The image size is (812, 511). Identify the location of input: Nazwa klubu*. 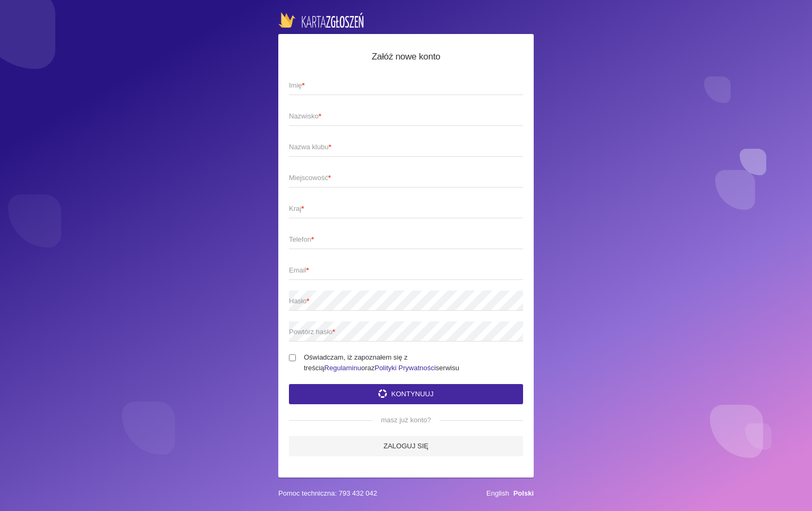
(406, 147).